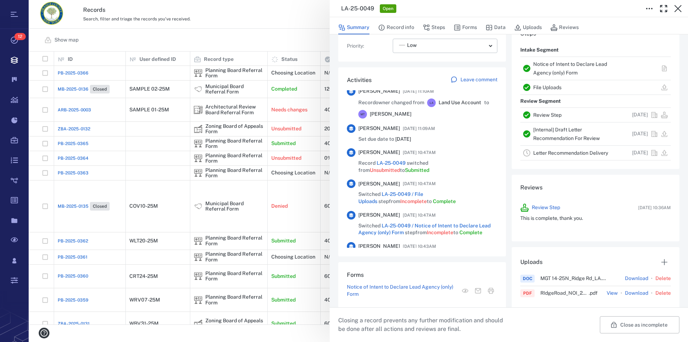 The height and width of the screenshot is (342, 688). I want to click on h6: Reviews, so click(595, 188).